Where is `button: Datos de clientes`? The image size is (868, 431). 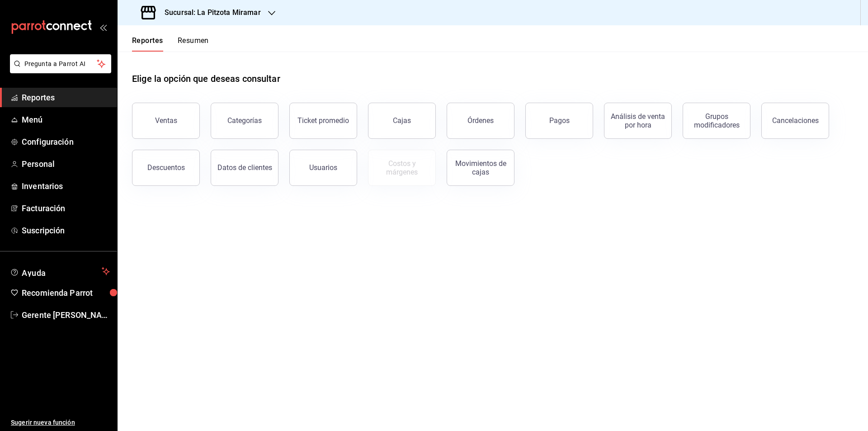 button: Datos de clientes is located at coordinates (245, 168).